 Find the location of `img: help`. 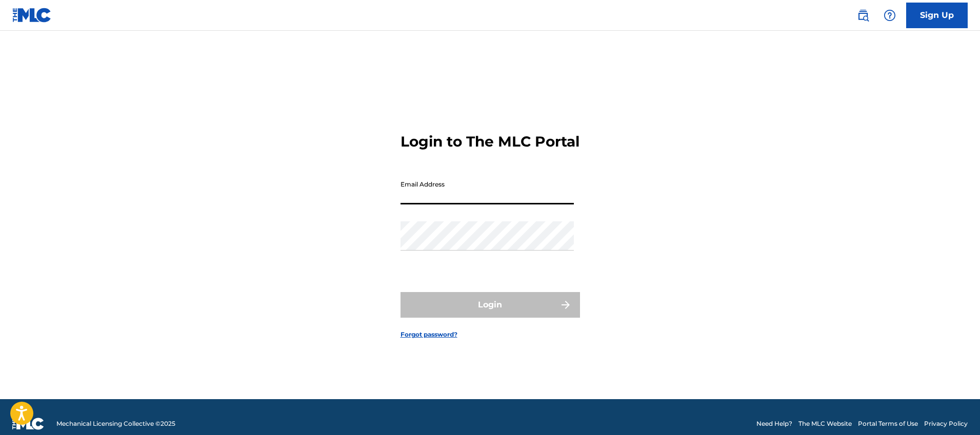

img: help is located at coordinates (890, 15).